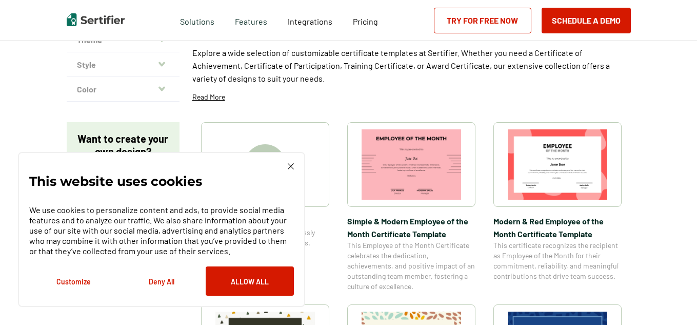 The height and width of the screenshot is (325, 697). I want to click on img: Cookie Popup Close, so click(291, 166).